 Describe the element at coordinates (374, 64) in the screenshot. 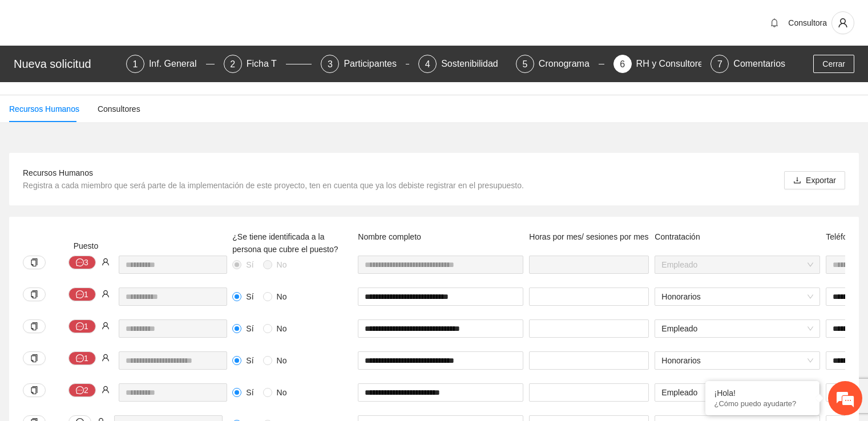

I see `div: Participantes` at that location.